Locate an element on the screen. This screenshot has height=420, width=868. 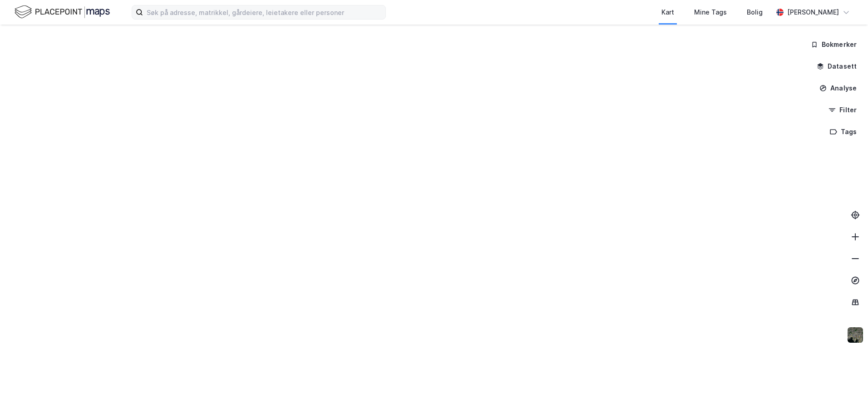
div: Kontrollprogram for chat is located at coordinates (845, 398).